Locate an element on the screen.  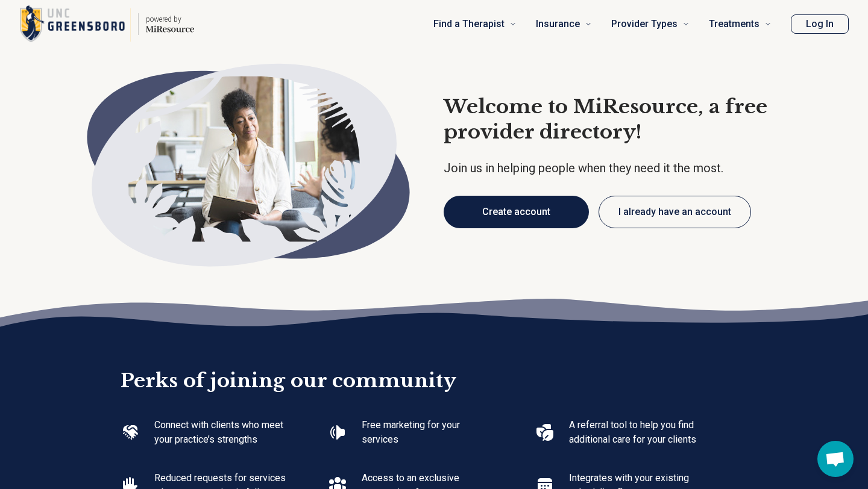
h2: Perks of joining our community is located at coordinates (434, 362).